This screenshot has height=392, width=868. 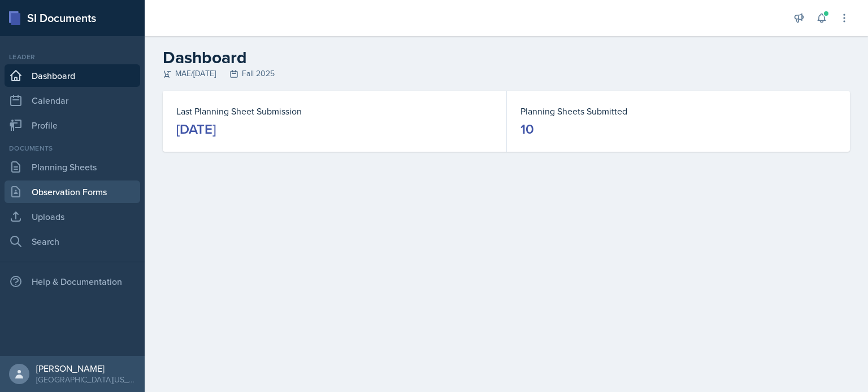 I want to click on div: Leader, so click(x=73, y=57).